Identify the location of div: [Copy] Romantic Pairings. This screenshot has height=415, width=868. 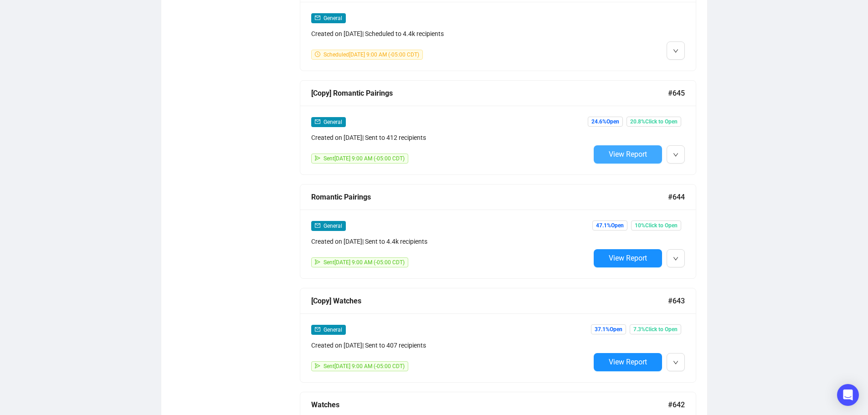
(489, 93).